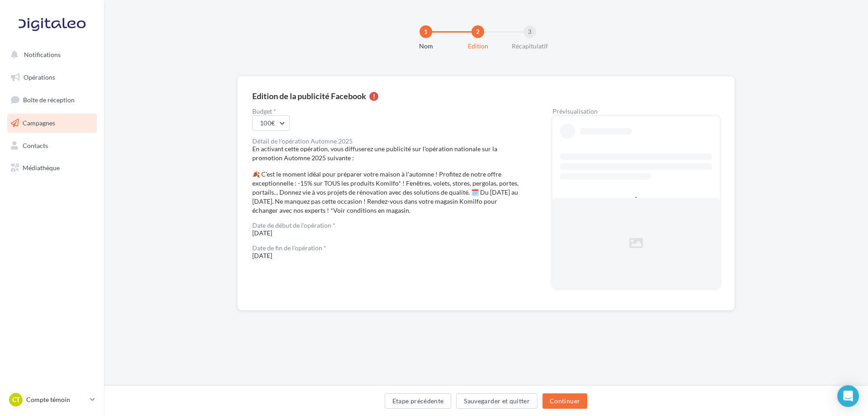 This screenshot has height=416, width=868. I want to click on span: Ct, so click(16, 400).